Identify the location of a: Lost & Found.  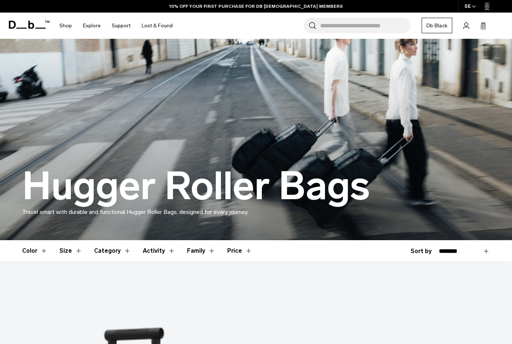
(157, 25).